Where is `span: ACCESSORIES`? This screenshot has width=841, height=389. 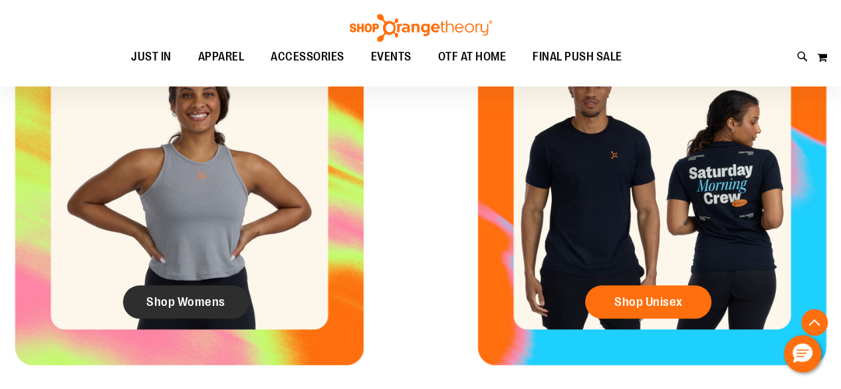 span: ACCESSORIES is located at coordinates (307, 56).